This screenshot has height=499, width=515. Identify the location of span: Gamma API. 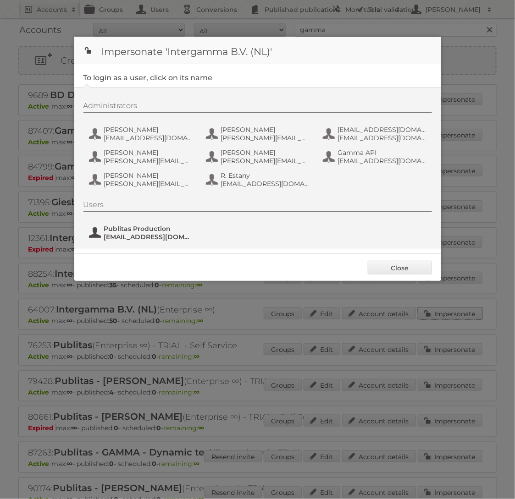
(382, 153).